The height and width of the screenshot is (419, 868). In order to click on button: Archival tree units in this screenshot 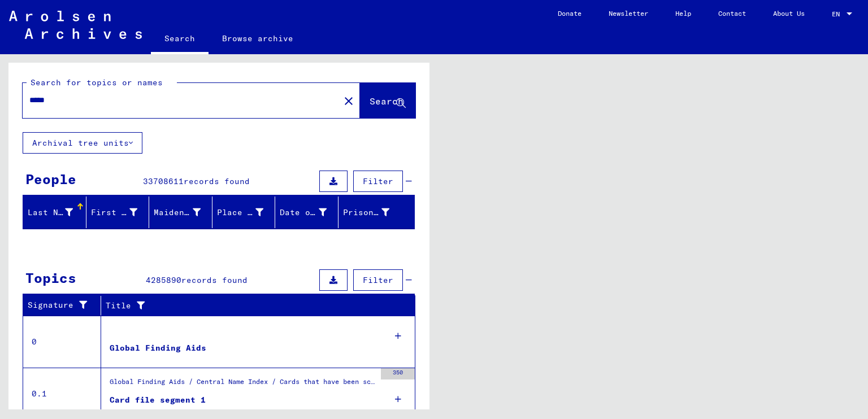, I will do `click(83, 143)`.